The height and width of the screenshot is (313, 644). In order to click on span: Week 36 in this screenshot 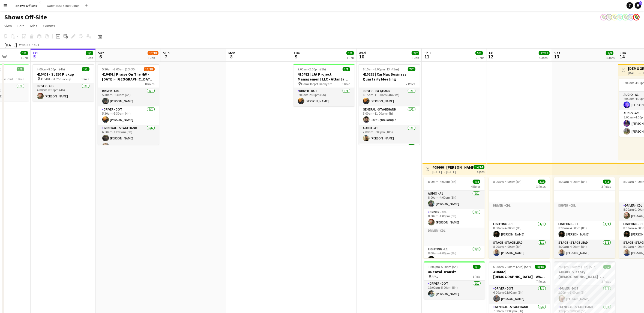, I will do `click(25, 44)`.